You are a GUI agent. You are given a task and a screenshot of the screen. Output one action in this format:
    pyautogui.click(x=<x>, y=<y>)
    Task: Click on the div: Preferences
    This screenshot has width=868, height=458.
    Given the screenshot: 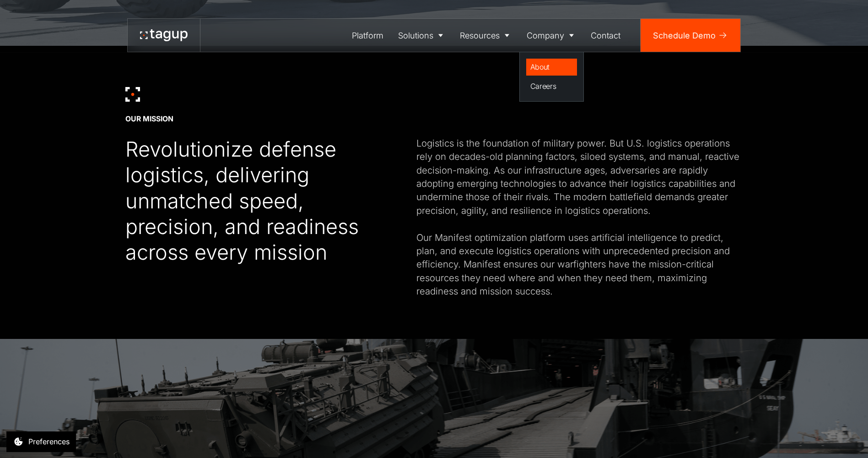 What is the action you would take?
    pyautogui.click(x=49, y=441)
    